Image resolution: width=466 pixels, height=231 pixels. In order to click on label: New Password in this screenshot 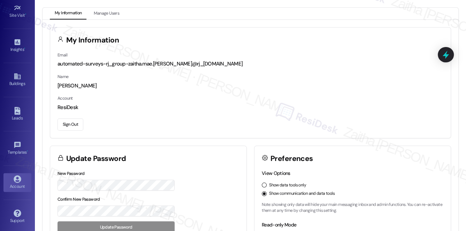, I will do `click(71, 174)`.